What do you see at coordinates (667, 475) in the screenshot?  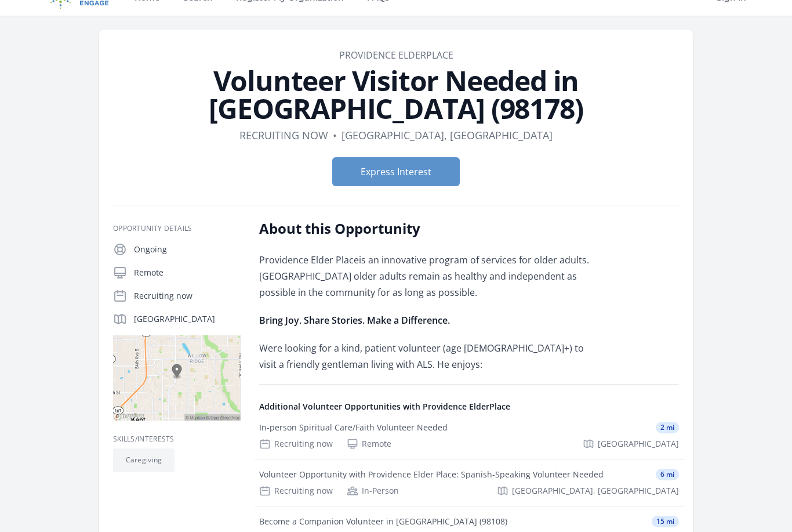 I see `span: 6 mi` at bounding box center [667, 475].